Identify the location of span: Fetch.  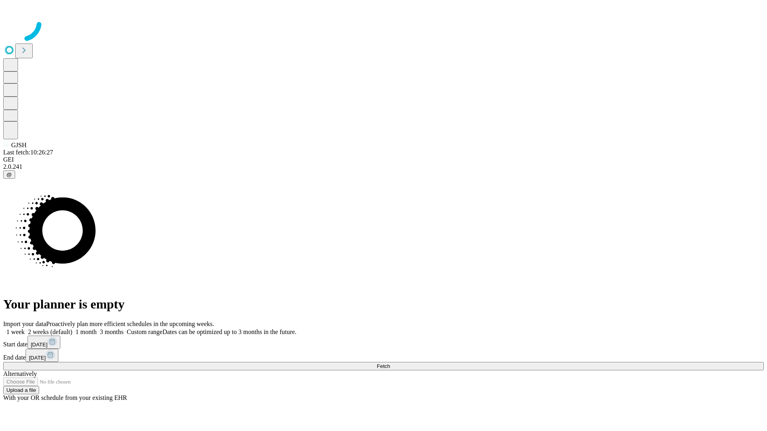
(383, 366).